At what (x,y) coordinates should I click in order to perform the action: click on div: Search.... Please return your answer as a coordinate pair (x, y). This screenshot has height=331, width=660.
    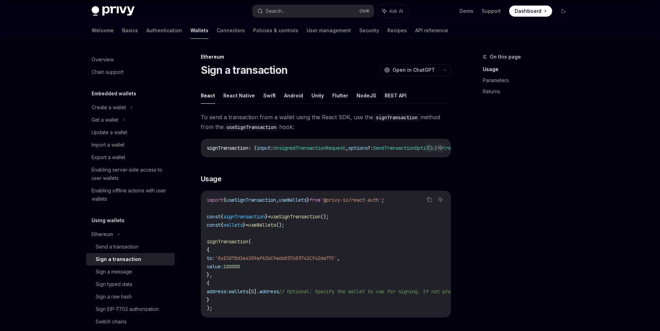
    Looking at the image, I should click on (275, 11).